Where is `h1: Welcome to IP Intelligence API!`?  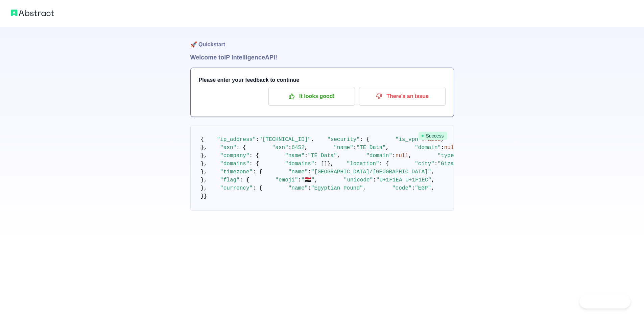
h1: Welcome to IP Intelligence API! is located at coordinates (322, 57).